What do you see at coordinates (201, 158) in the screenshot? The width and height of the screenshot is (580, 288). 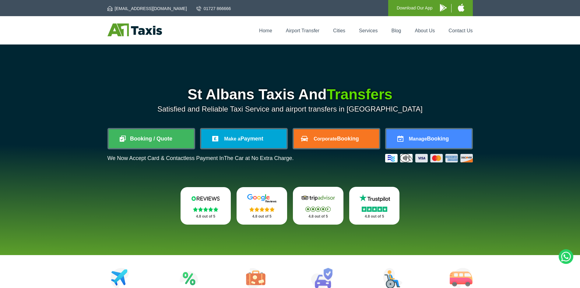 I see `p: We Now Accept Card & Contactless Payment In` at bounding box center [201, 158].